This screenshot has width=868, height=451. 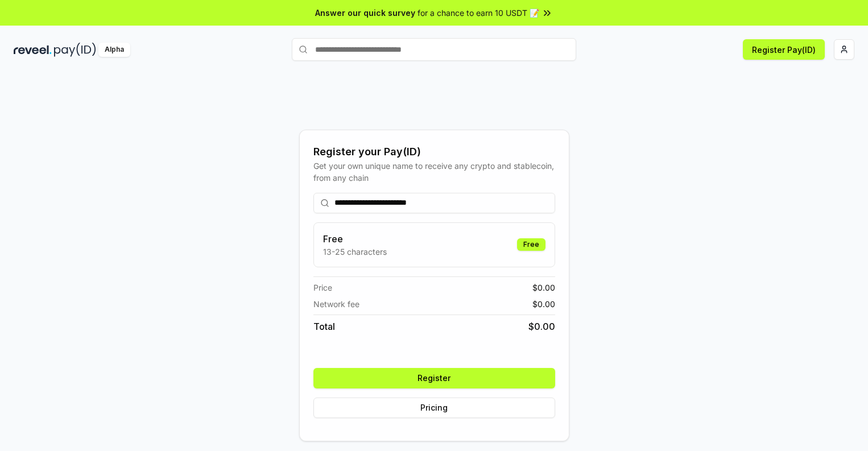 What do you see at coordinates (75, 50) in the screenshot?
I see `img: pay_id` at bounding box center [75, 50].